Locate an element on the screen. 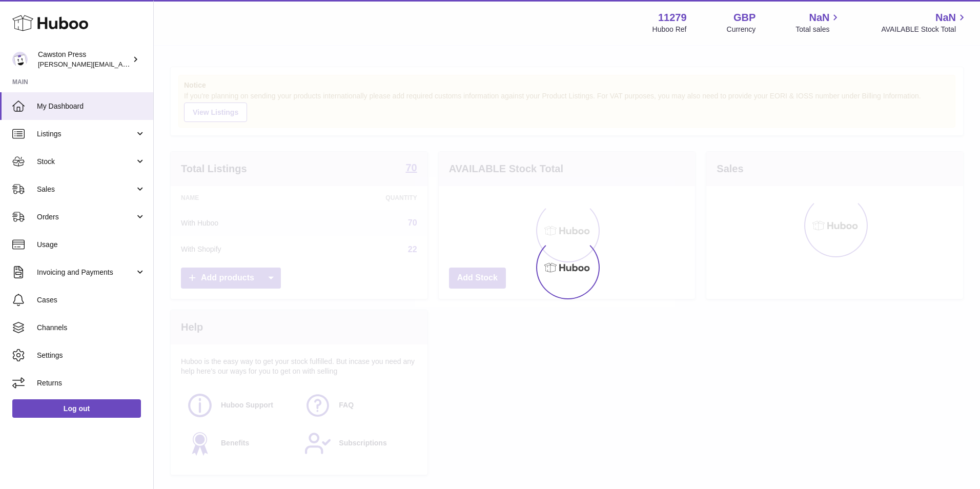 The height and width of the screenshot is (489, 980). span: Returns is located at coordinates (92, 383).